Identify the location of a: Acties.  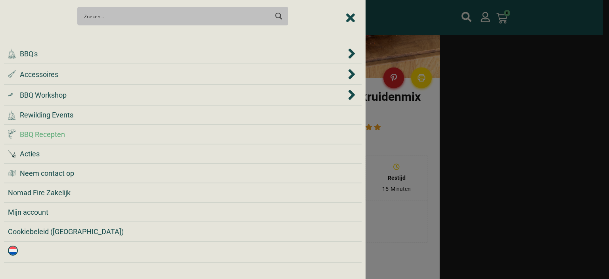
(183, 153).